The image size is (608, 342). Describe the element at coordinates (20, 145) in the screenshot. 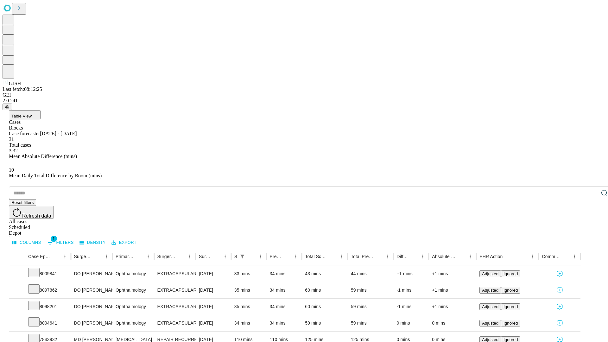

I see `span: Total cases` at that location.